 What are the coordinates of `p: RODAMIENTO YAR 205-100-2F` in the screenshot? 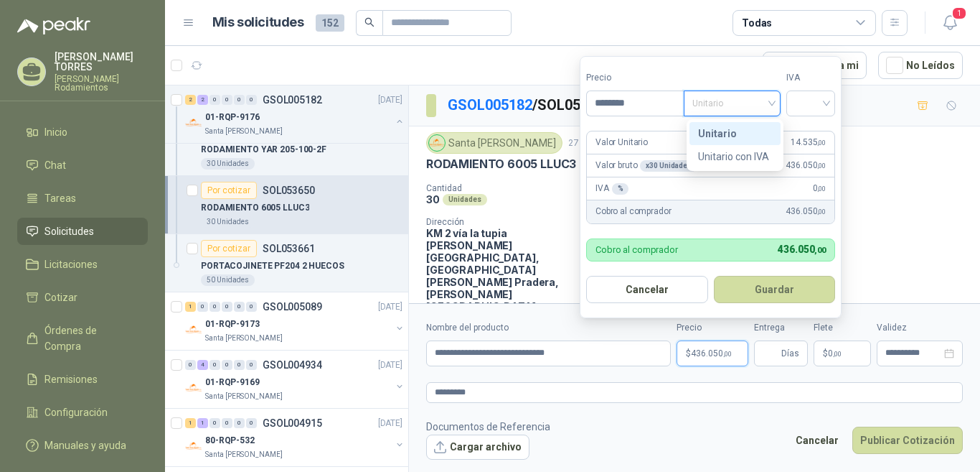 It's located at (263, 149).